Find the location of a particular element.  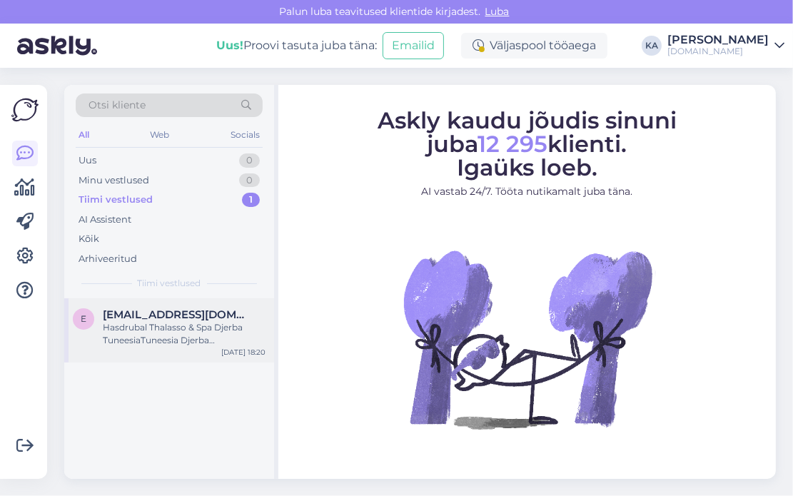

span: Askly kaudu jõudis sinuni juba klienti. Igaüks loeb. is located at coordinates (527, 143).